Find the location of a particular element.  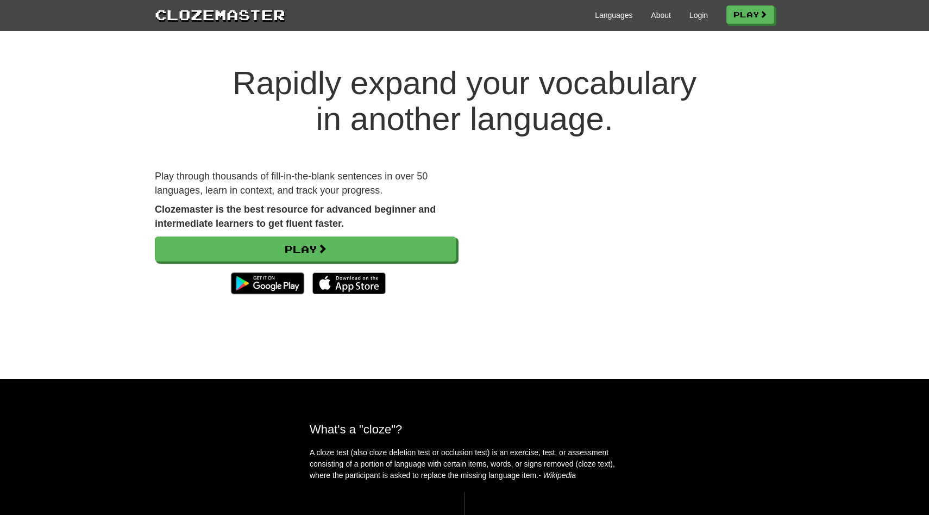

img: Download_on_the_App_Store_Badge_US-UK_135x40-25178aeef6eb6b83b96f5f2d004eda3bffbb37122de64afbaef7... is located at coordinates (349, 283).